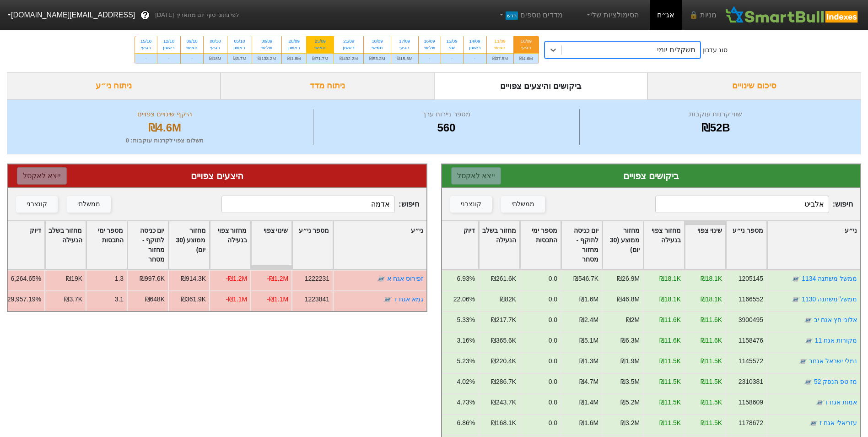  I want to click on div: ₪18M, so click(215, 58).